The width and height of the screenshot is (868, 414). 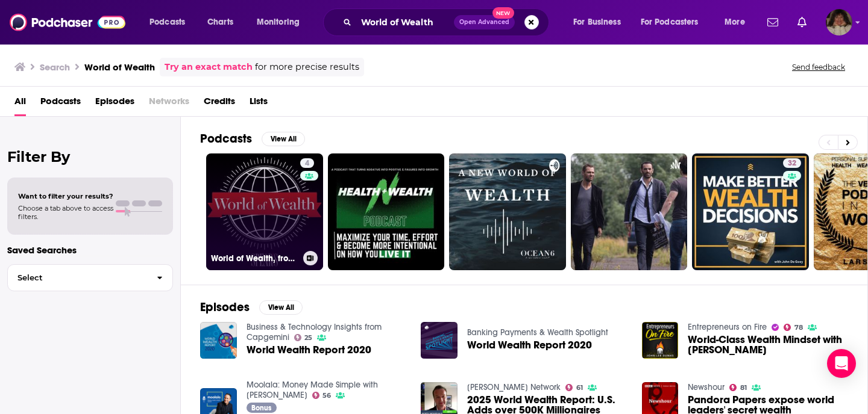 What do you see at coordinates (61, 104) in the screenshot?
I see `a: Podcasts` at bounding box center [61, 104].